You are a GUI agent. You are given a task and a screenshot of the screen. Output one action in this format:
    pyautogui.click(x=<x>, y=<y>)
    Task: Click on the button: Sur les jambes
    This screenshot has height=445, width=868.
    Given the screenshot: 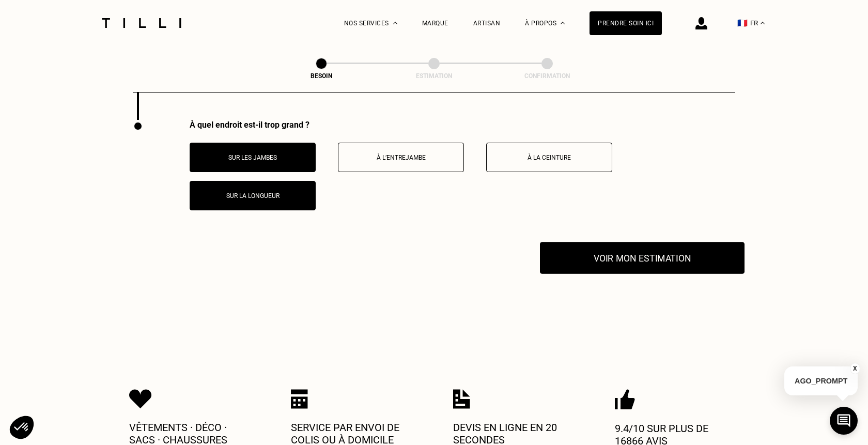 What is the action you would take?
    pyautogui.click(x=253, y=158)
    